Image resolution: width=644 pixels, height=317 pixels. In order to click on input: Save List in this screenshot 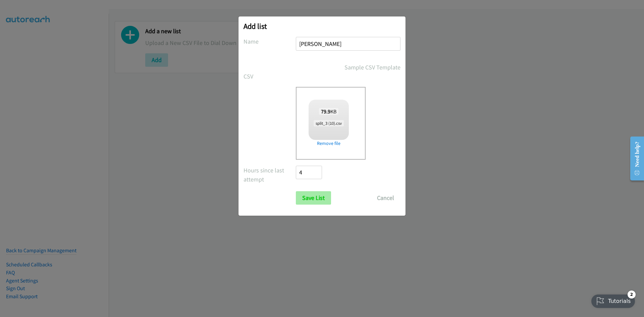, I will do `click(313, 198)`.